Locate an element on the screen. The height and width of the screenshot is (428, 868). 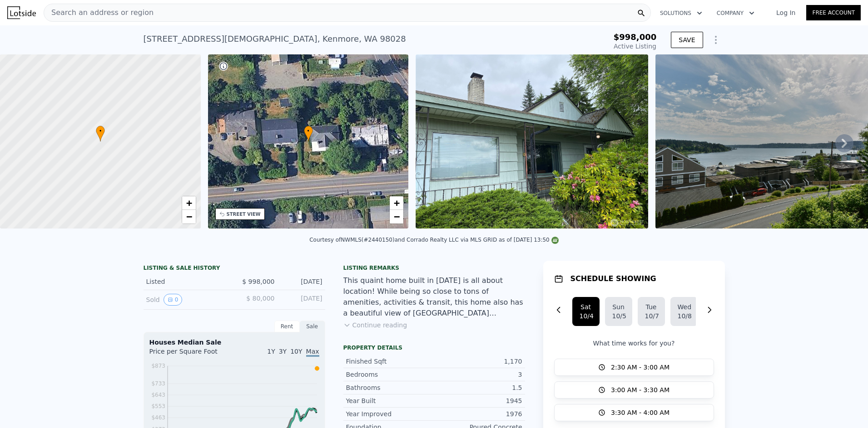
button: Show Options is located at coordinates (715, 40).